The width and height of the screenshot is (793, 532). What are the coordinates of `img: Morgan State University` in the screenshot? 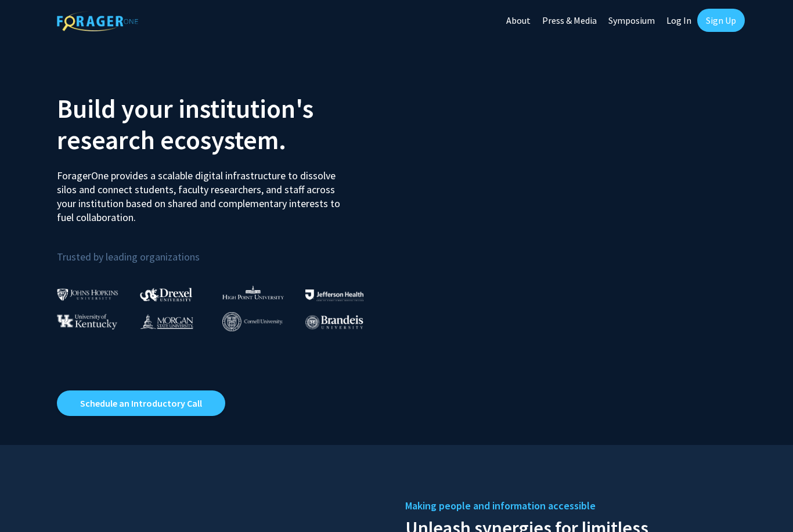 It's located at (167, 322).